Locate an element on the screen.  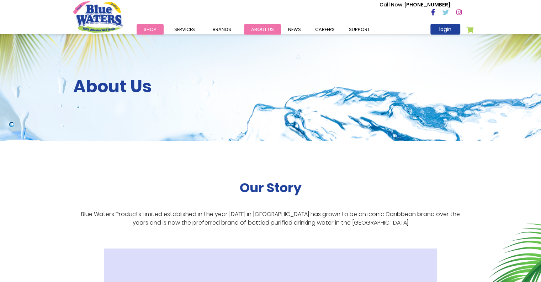
a: News is located at coordinates (295, 29).